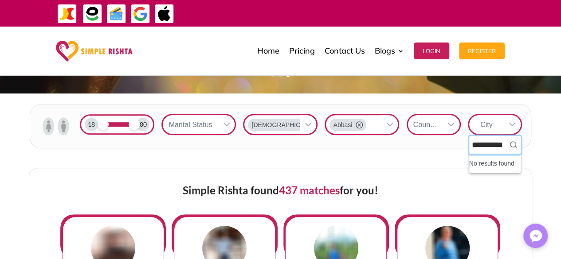  I want to click on img: JazzCash-icon, so click(67, 14).